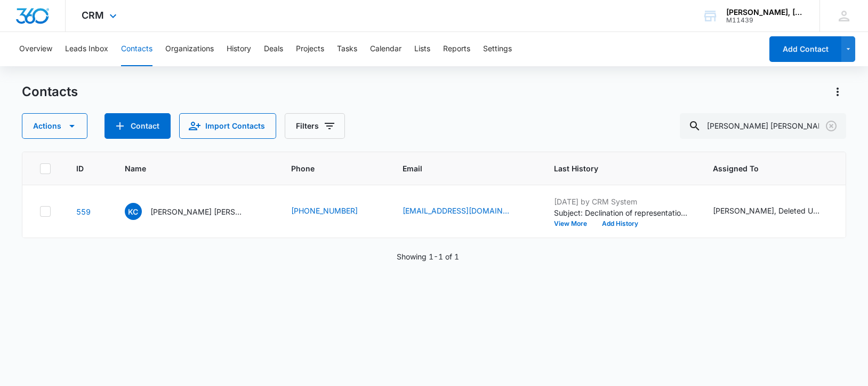 This screenshot has height=386, width=868. I want to click on div: Phone - (423) 402-6592 - Select to Edit Field, so click(334, 211).